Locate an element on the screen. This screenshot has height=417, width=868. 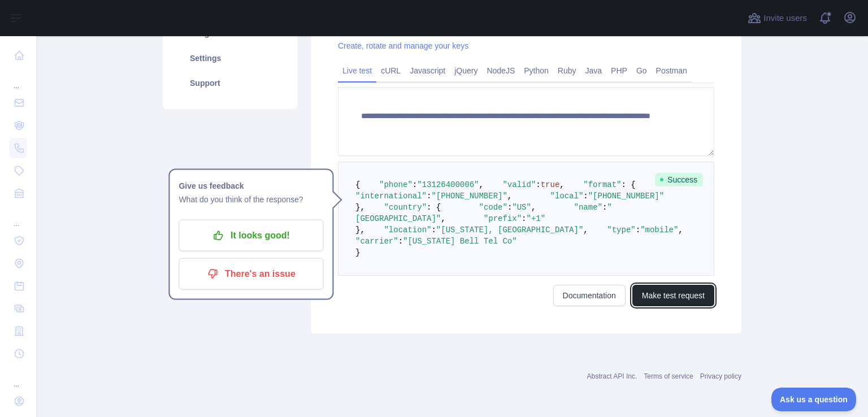
span: "format" is located at coordinates (602, 185).